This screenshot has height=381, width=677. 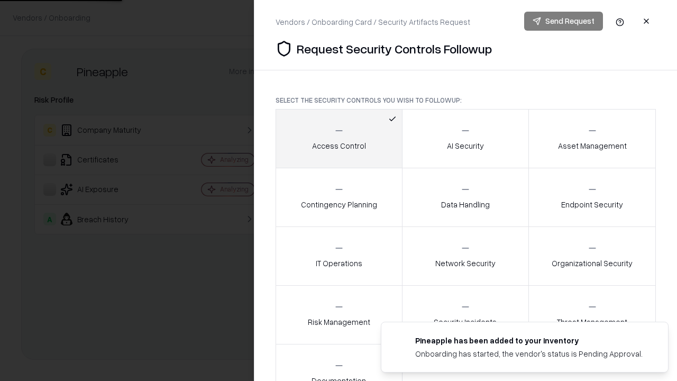 I want to click on p: Organizational Security, so click(x=592, y=263).